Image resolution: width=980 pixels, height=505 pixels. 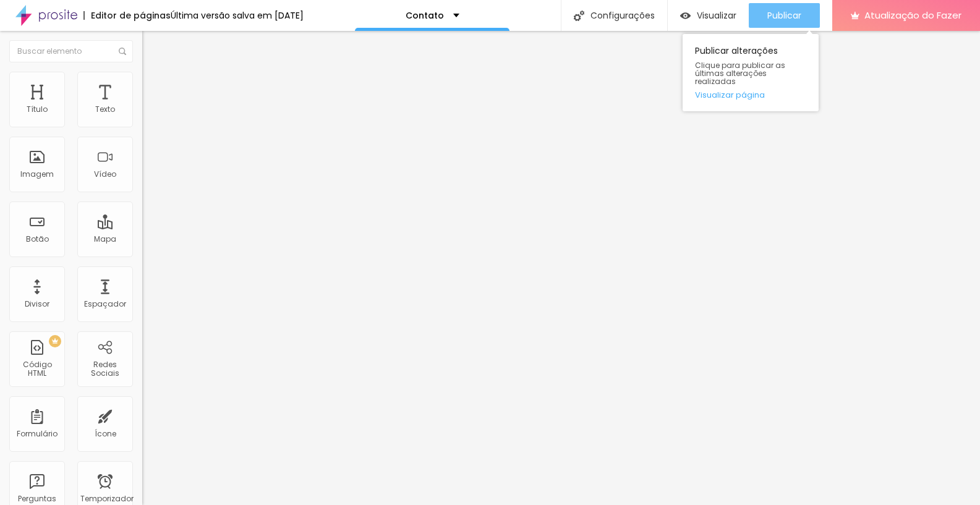 What do you see at coordinates (37, 238) in the screenshot?
I see `font: Botão` at bounding box center [37, 238].